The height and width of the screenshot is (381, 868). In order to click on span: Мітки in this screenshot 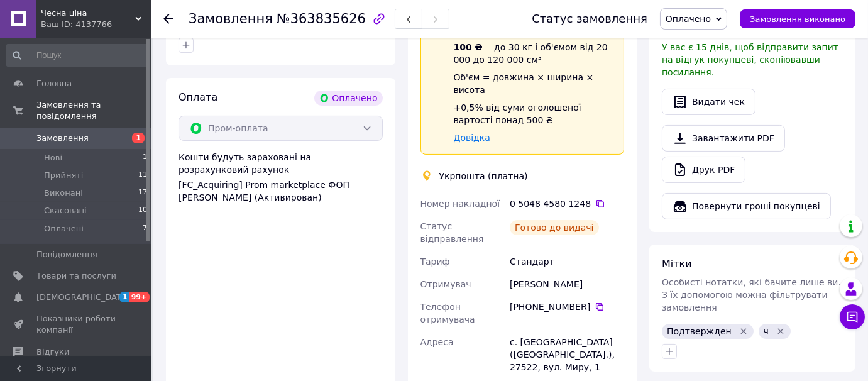, I will do `click(677, 264)`.